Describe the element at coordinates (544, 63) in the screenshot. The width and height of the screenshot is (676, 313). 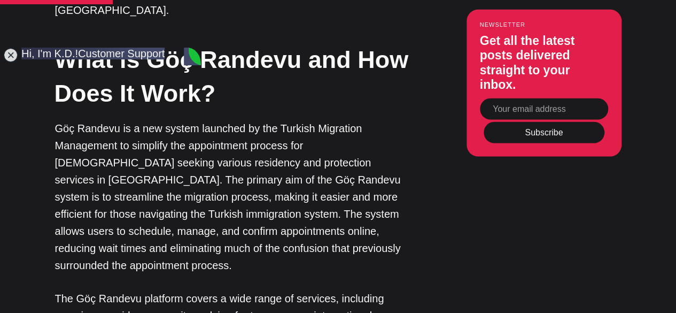
I see `h3: Get all the latest posts delivered straight to your inbox.` at that location.